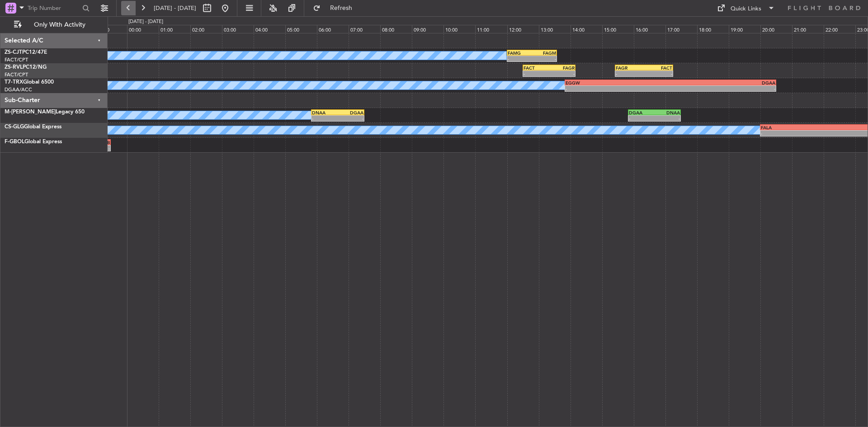  I want to click on div: 15:00, so click(618, 29).